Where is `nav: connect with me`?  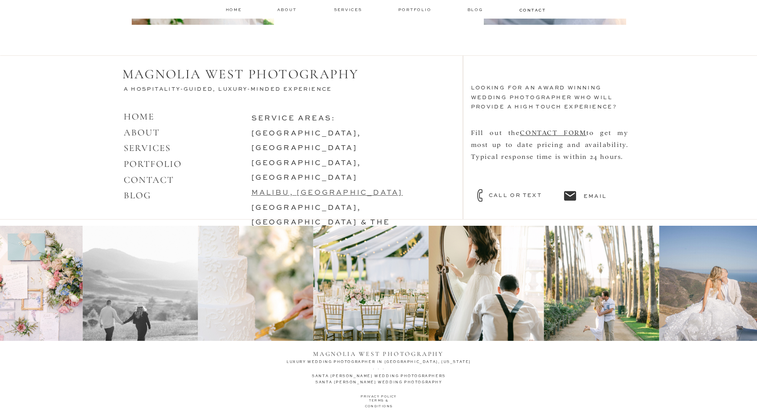 nav: connect with me is located at coordinates (378, 9).